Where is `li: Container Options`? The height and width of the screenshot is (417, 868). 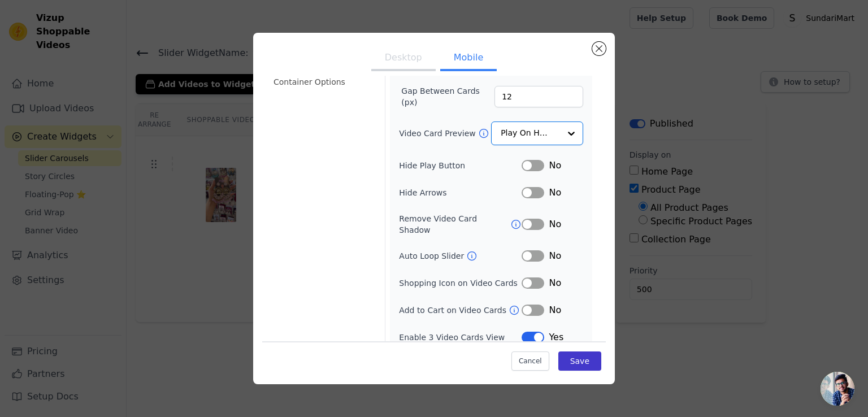
li: Container Options is located at coordinates (322, 82).